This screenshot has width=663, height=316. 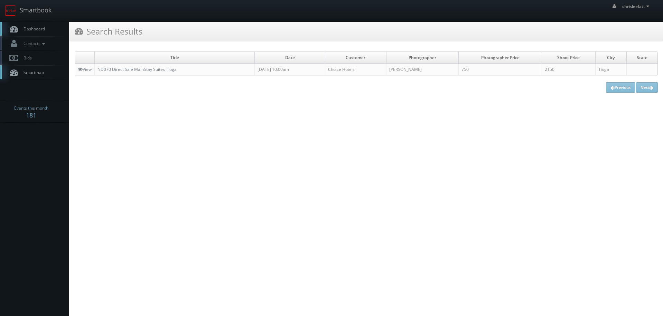 What do you see at coordinates (569, 58) in the screenshot?
I see `td: Shoot Price` at bounding box center [569, 58].